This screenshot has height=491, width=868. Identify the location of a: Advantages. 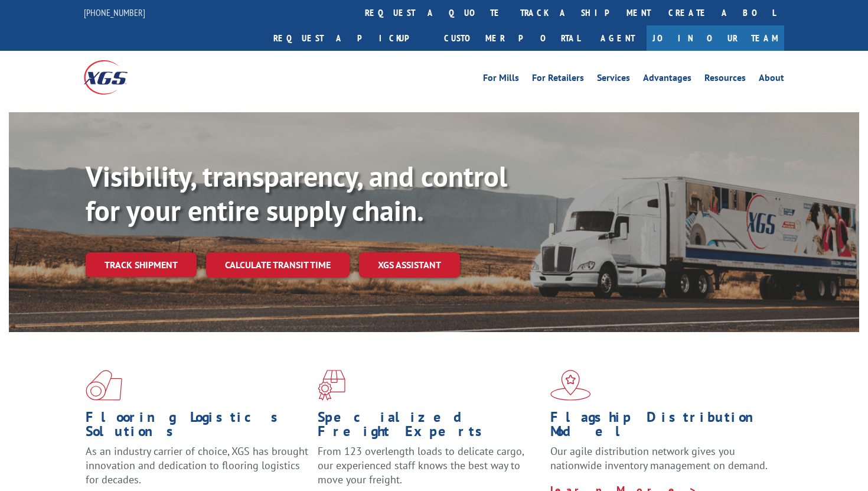
(667, 80).